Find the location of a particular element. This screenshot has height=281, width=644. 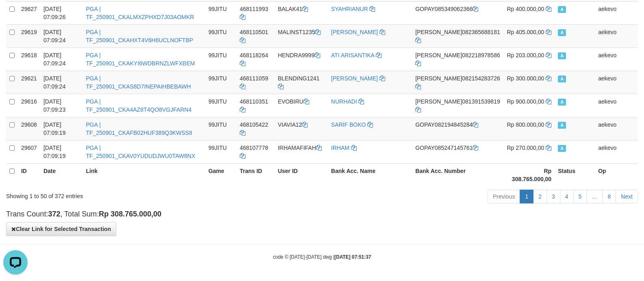

span: Rp 800.000,00 is located at coordinates (525, 124).